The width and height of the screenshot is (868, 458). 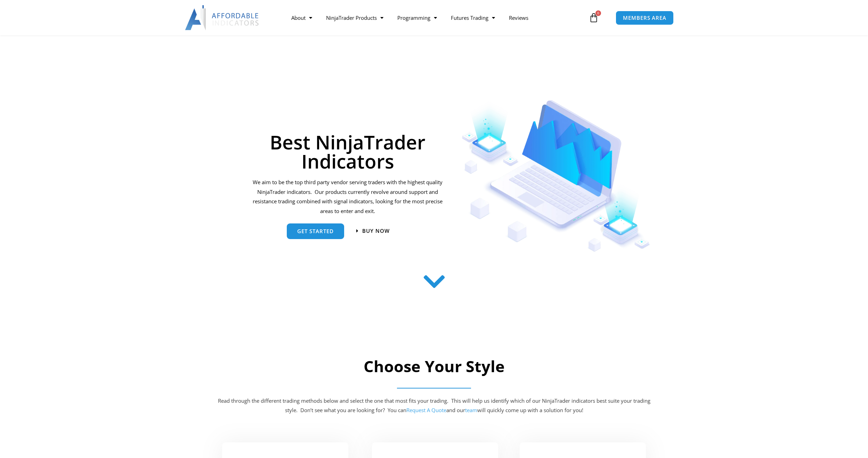 What do you see at coordinates (375, 231) in the screenshot?
I see `span: Buy now` at bounding box center [375, 231].